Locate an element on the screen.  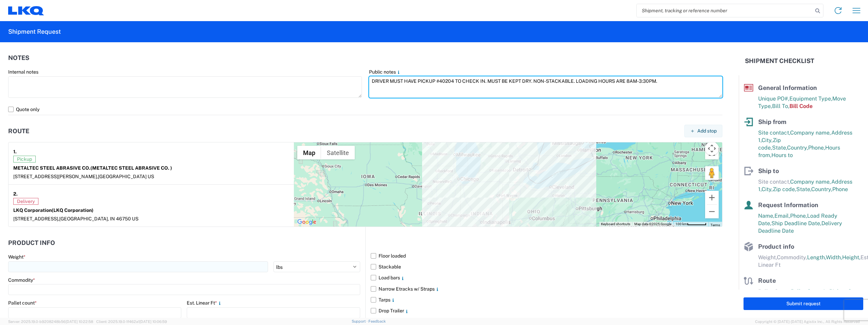
label: Quote only is located at coordinates (365, 109).